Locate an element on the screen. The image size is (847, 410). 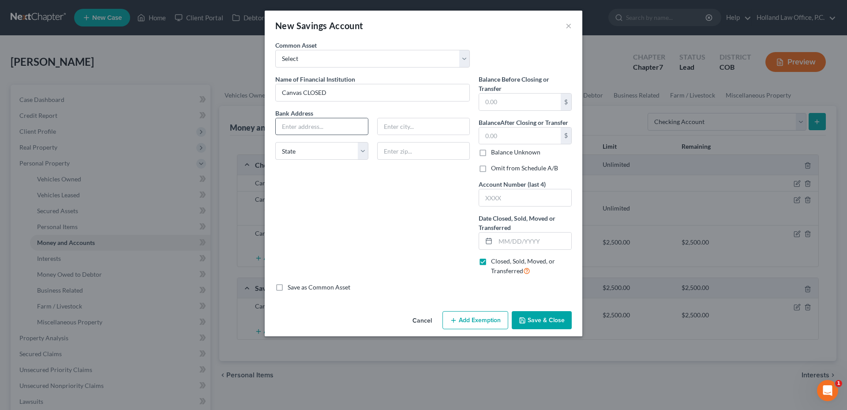
input: MM/DD/YYYY is located at coordinates (534, 241).